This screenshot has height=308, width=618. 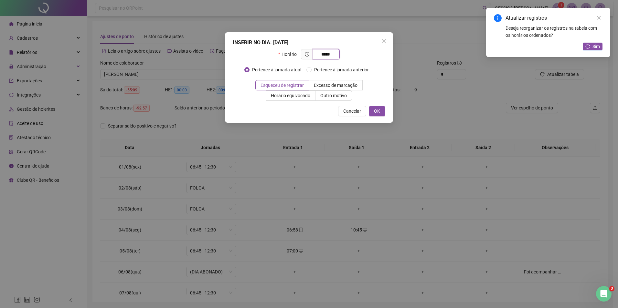 What do you see at coordinates (282, 85) in the screenshot?
I see `span: Esqueceu de registrar` at bounding box center [282, 85].